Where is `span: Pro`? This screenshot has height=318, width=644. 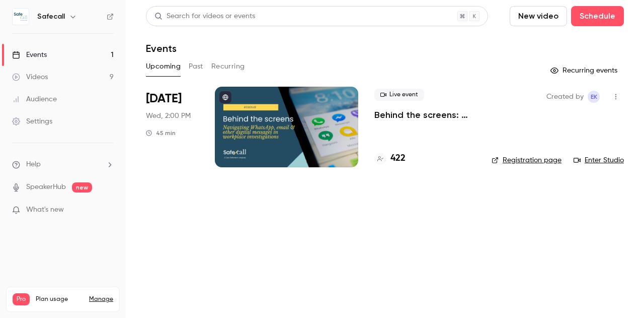
span: Pro is located at coordinates (21, 299).